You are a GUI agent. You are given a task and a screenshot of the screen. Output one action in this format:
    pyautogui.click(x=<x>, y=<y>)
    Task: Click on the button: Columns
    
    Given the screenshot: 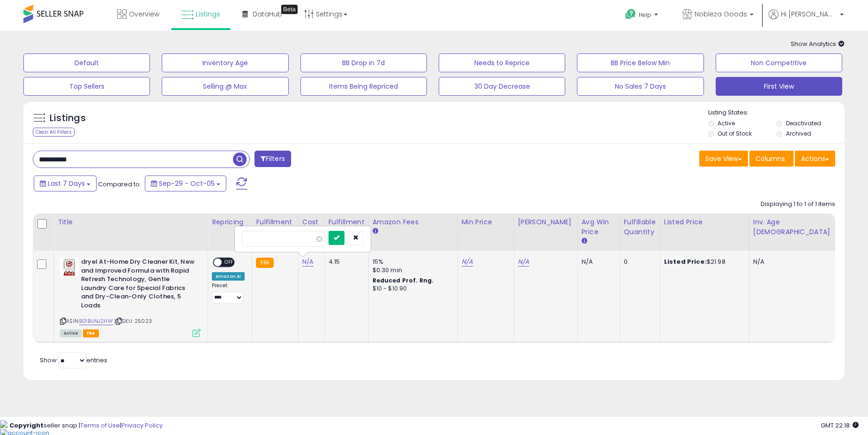 What is the action you would take?
    pyautogui.click(x=771, y=158)
    